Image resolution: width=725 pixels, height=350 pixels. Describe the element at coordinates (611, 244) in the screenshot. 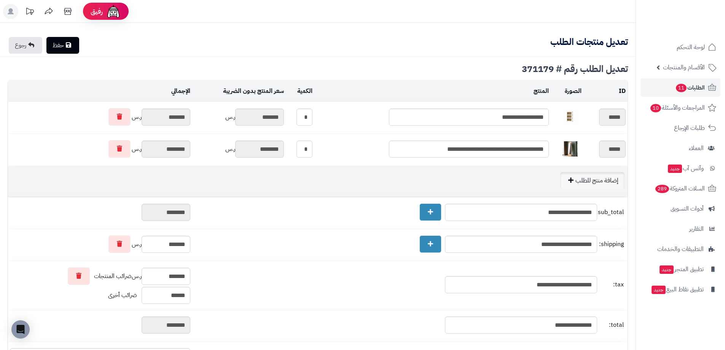

I see `span: shipping:` at that location.